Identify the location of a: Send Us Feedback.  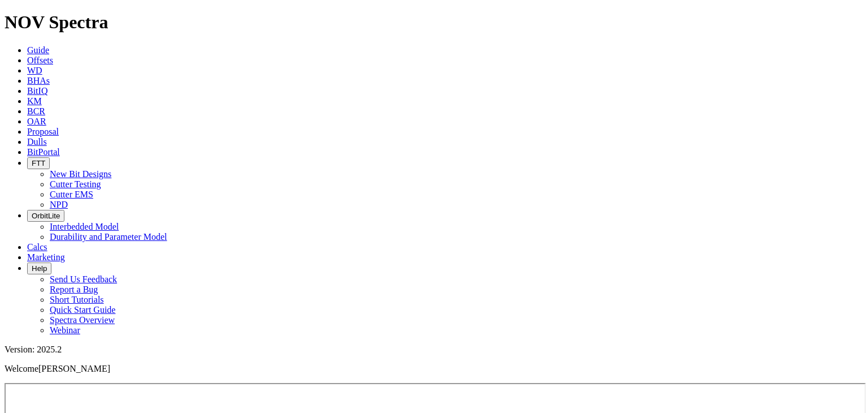
(83, 279).